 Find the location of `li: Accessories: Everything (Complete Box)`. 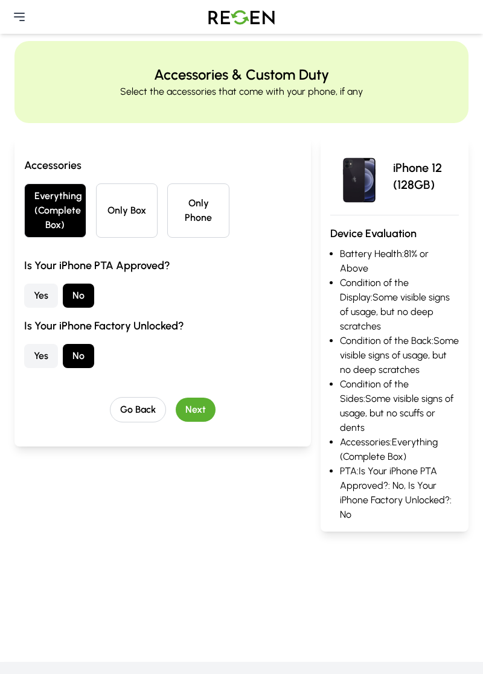

li: Accessories: Everything (Complete Box) is located at coordinates (399, 450).